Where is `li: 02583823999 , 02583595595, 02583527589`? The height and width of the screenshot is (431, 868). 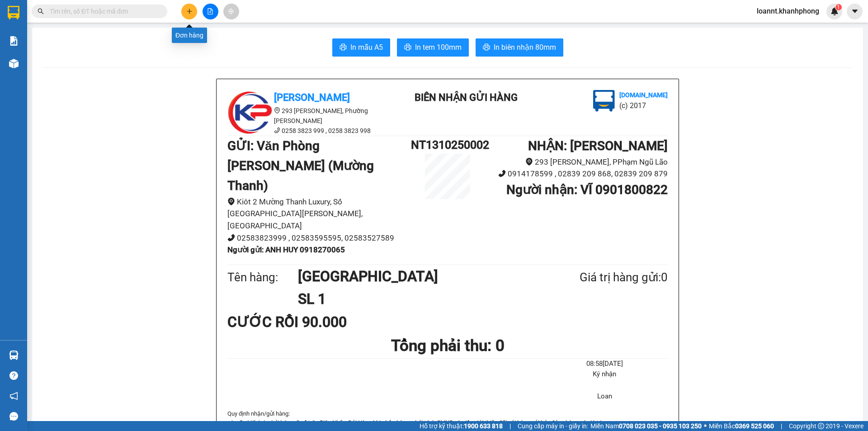 li: 02583823999 , 02583595595, 02583527589 is located at coordinates (319, 238).